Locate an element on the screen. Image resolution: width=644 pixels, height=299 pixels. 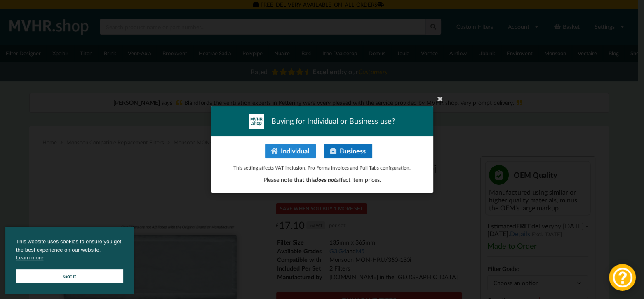
span: This website uses cookies to ensure you get the best experience on our website. is located at coordinates (70, 250).